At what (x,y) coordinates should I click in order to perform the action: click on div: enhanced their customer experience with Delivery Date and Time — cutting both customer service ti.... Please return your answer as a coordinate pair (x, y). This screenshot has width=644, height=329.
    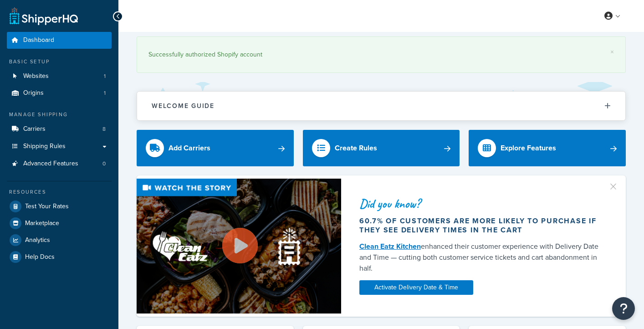
    Looking at the image, I should click on (481, 257).